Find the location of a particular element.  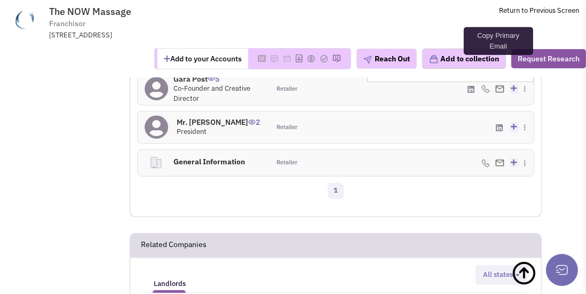

span: President is located at coordinates (192, 131).